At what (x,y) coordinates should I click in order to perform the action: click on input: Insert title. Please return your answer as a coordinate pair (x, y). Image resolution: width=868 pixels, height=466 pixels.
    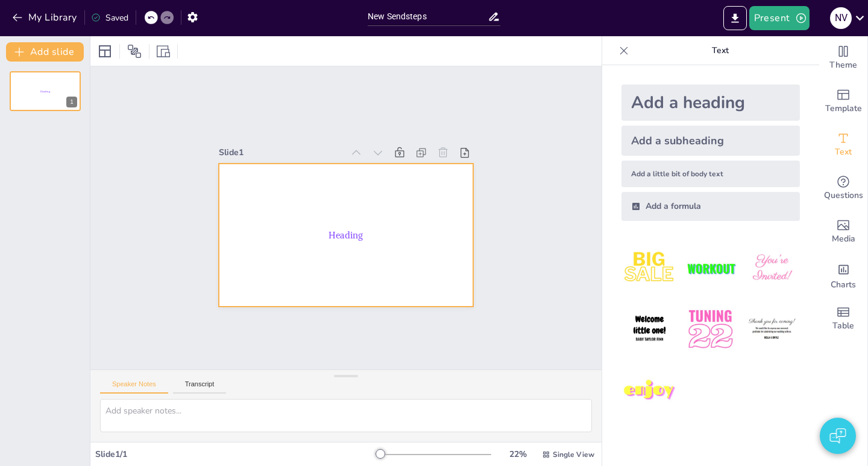
    Looking at the image, I should click on (427, 16).